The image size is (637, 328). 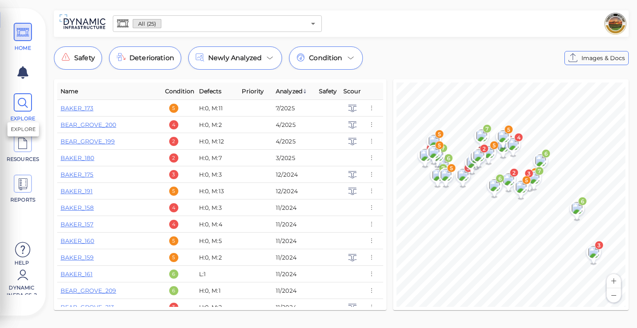 I want to click on text: 4, so click(x=519, y=137).